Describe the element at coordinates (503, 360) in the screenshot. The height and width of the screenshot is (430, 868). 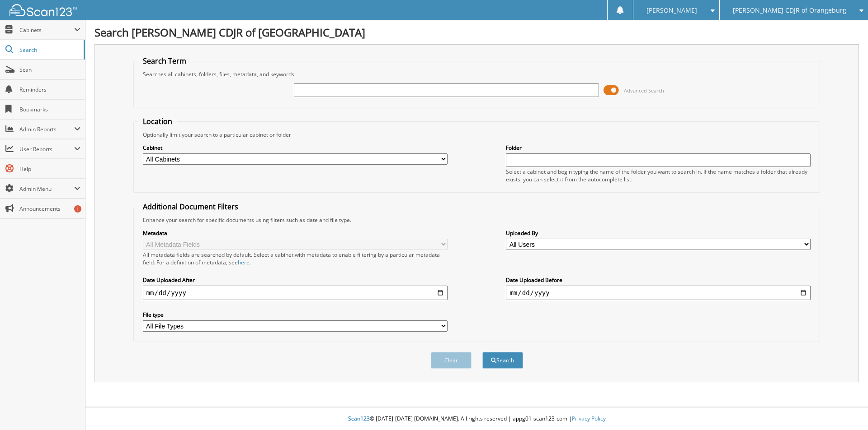
I see `button: Search` at that location.